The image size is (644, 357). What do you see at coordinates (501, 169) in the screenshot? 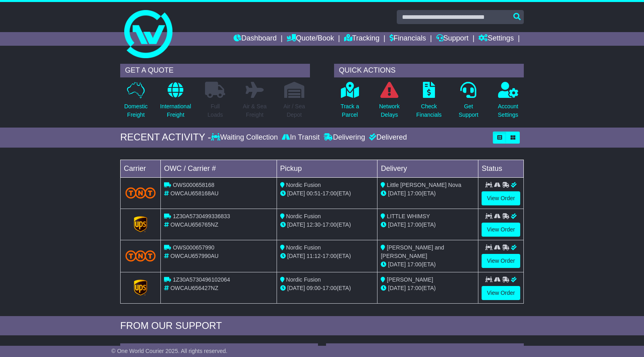
I see `td: Status` at bounding box center [501, 169].